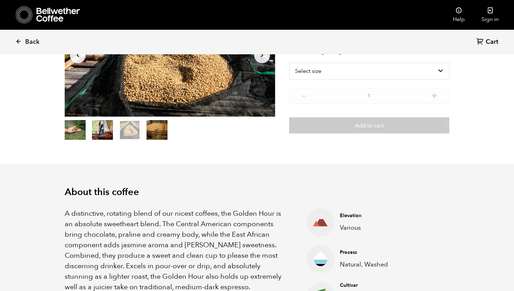 The height and width of the screenshot is (291, 514). Describe the element at coordinates (389, 227) in the screenshot. I see `p: Various` at that location.